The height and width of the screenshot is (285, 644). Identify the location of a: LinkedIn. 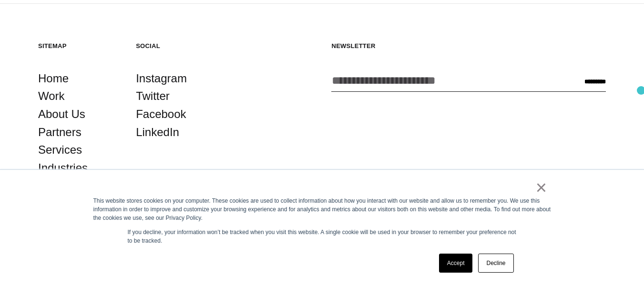
(157, 132).